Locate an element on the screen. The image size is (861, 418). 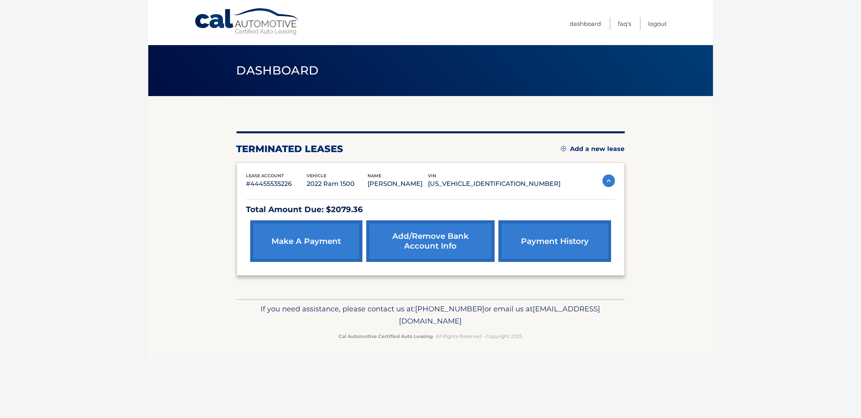
span: name is located at coordinates (374, 176).